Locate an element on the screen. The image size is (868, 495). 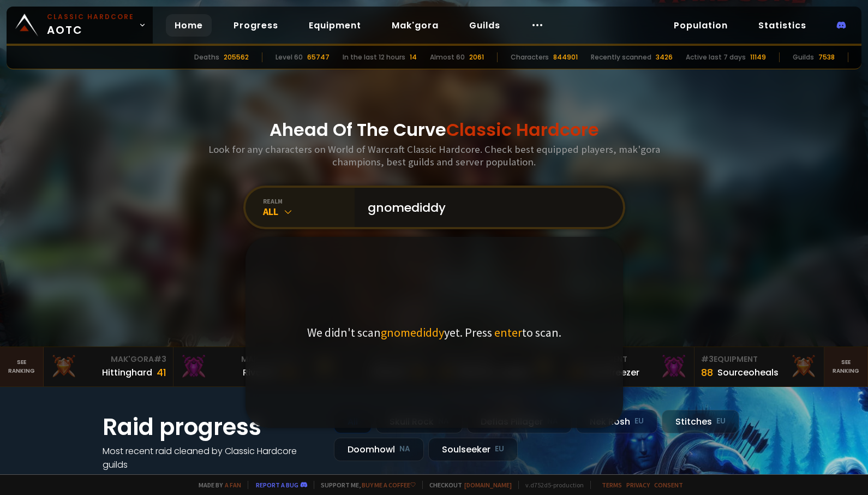
div: Soulseeker is located at coordinates (473, 449).